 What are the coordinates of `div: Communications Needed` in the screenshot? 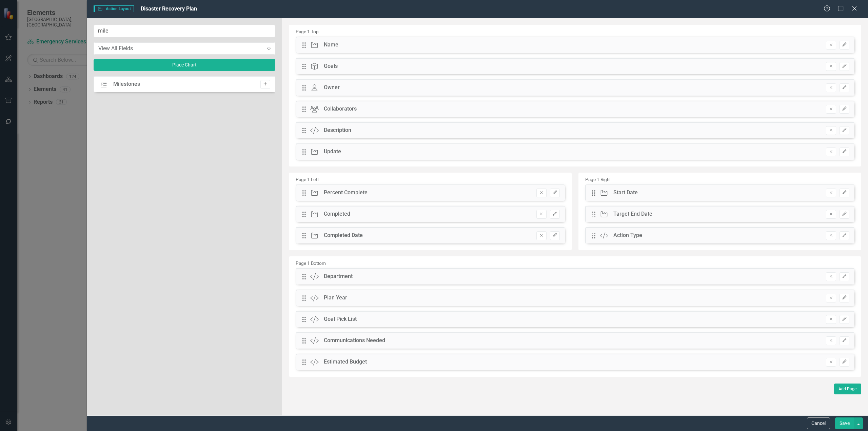 It's located at (355, 340).